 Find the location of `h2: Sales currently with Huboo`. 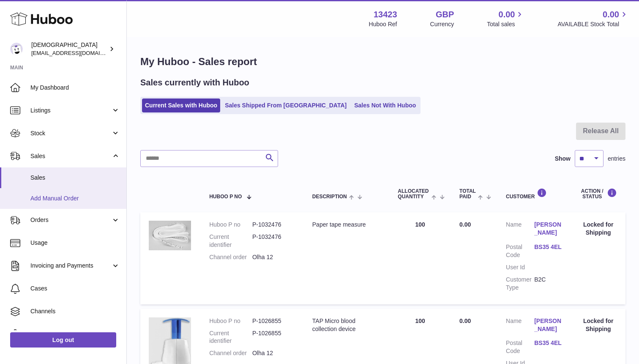

h2: Sales currently with Huboo is located at coordinates (195, 82).